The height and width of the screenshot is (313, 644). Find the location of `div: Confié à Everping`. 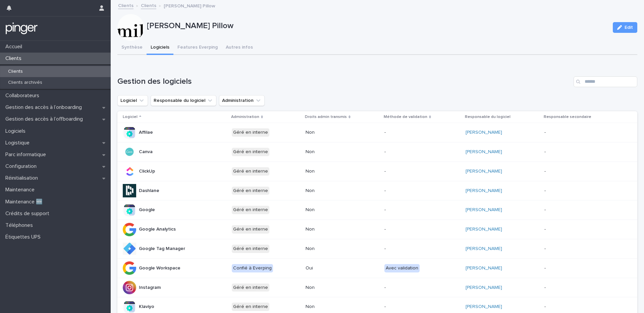

div: Confié à Everping is located at coordinates (252, 268).